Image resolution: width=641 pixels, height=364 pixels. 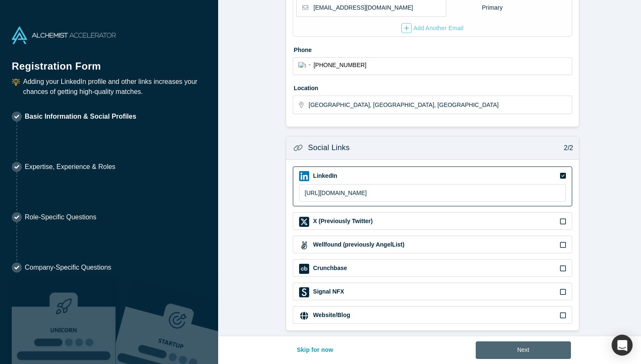 I want to click on button: Add Another Email, so click(x=433, y=28).